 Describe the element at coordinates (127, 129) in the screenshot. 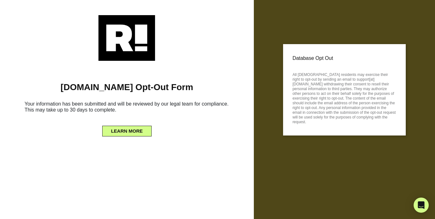

I see `a: LEARN MORE` at that location.